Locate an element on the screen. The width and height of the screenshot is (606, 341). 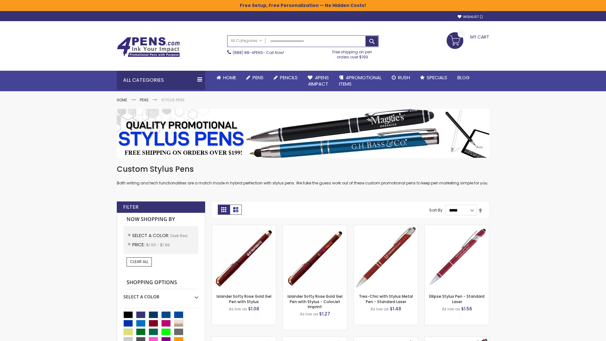
span: Rush is located at coordinates (404, 77).